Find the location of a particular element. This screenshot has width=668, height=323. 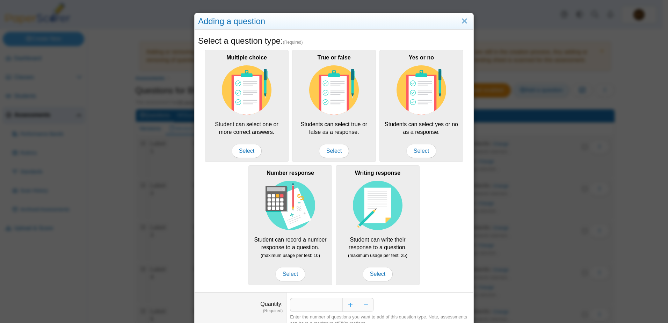

div: Students can select true or false as a response. is located at coordinates (334, 106).